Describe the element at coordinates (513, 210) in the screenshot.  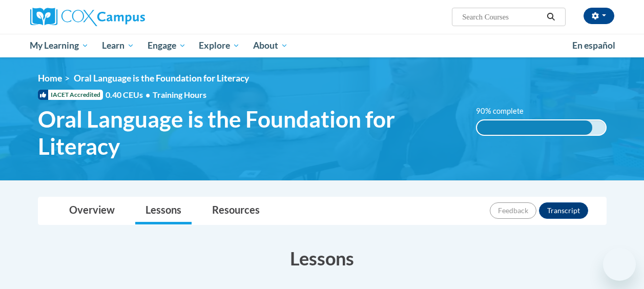
I see `button: Feedback` at that location.